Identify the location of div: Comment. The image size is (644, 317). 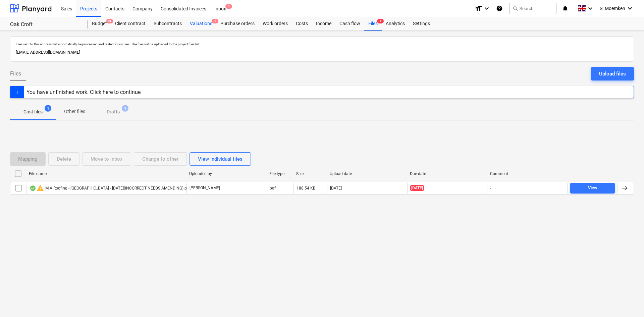
(527, 173).